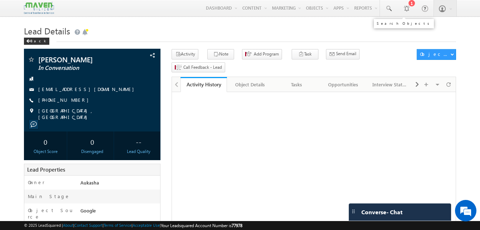 The height and width of the screenshot is (230, 480). Describe the element at coordinates (354, 211) in the screenshot. I see `img: carter-drag` at that location.